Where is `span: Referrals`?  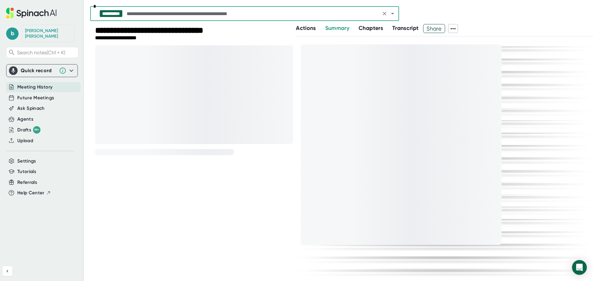 span: Referrals is located at coordinates (27, 182).